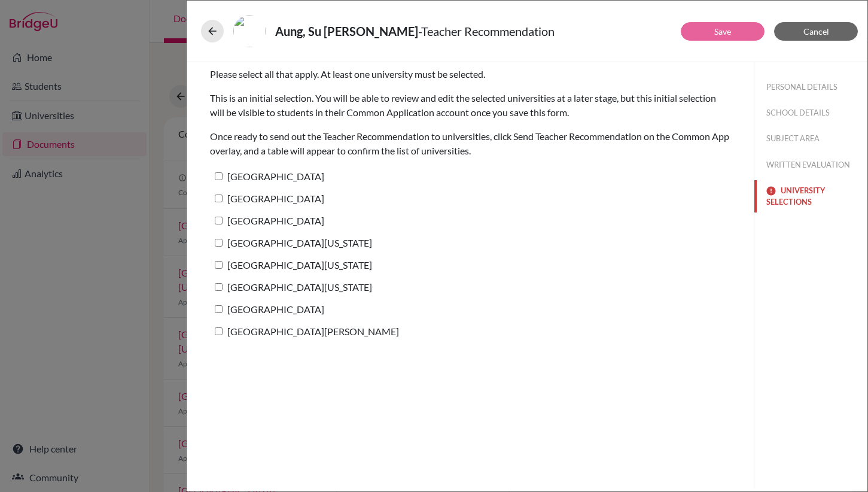 The image size is (868, 492). Describe the element at coordinates (810, 113) in the screenshot. I see `button: SCHOOL DETAILS` at that location.